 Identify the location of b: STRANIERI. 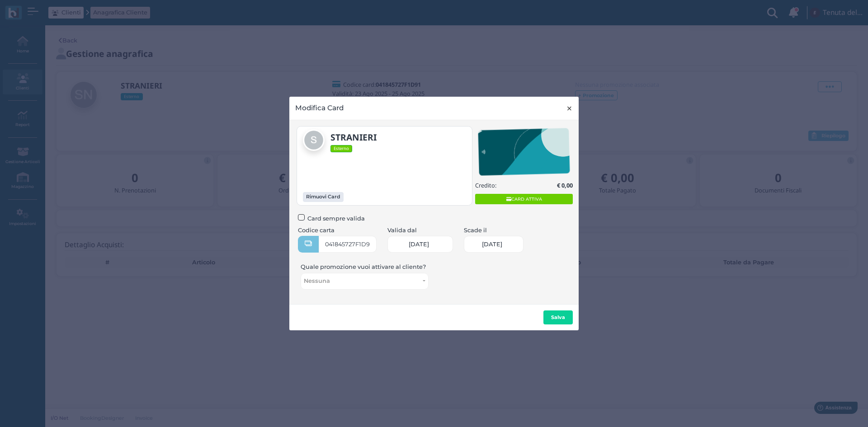
(353, 137).